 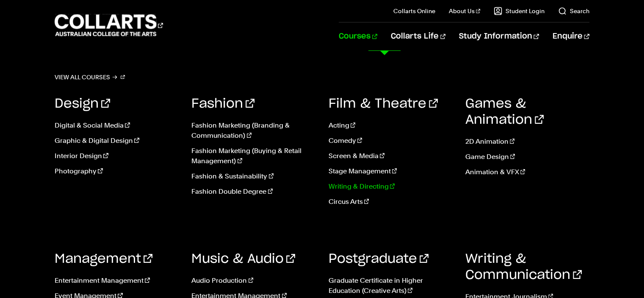 What do you see at coordinates (117, 141) in the screenshot?
I see `a: Graphic & Digital Design` at bounding box center [117, 141].